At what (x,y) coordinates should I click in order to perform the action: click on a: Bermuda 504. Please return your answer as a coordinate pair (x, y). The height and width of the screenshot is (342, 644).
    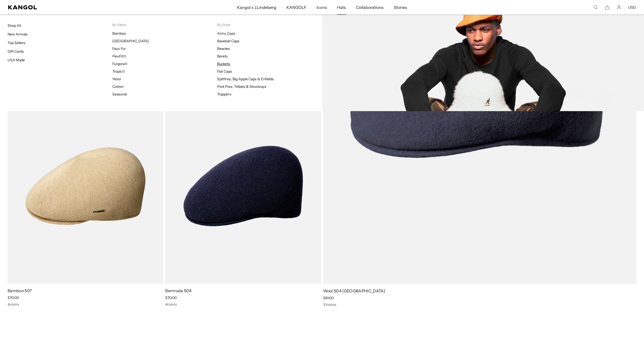
    Looking at the image, I should click on (179, 290).